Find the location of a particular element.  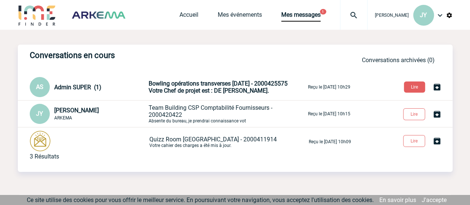

button: 1 is located at coordinates (323, 12).